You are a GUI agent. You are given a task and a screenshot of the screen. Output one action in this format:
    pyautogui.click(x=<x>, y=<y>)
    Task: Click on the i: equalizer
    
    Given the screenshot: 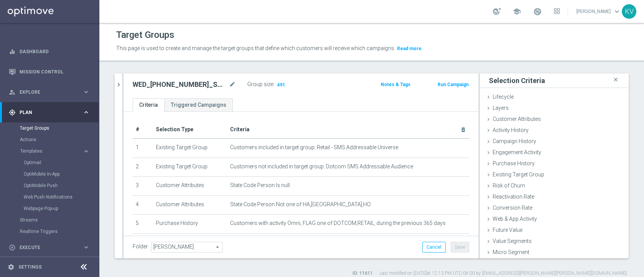 What is the action you would take?
    pyautogui.click(x=12, y=52)
    